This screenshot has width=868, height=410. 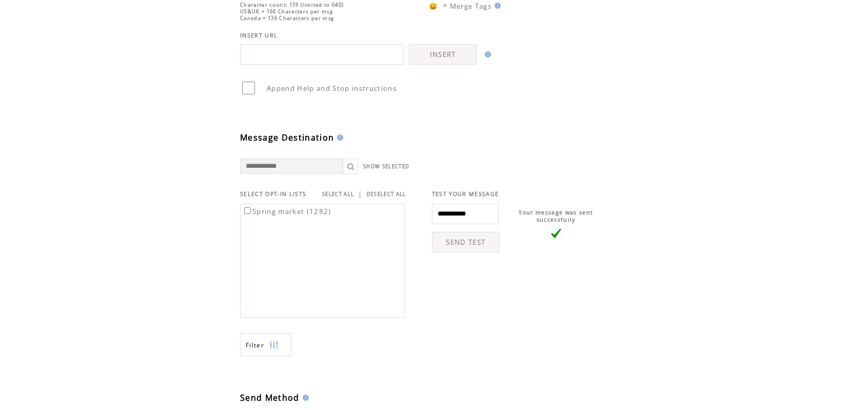 I want to click on span: * Merge Tags, so click(x=467, y=6).